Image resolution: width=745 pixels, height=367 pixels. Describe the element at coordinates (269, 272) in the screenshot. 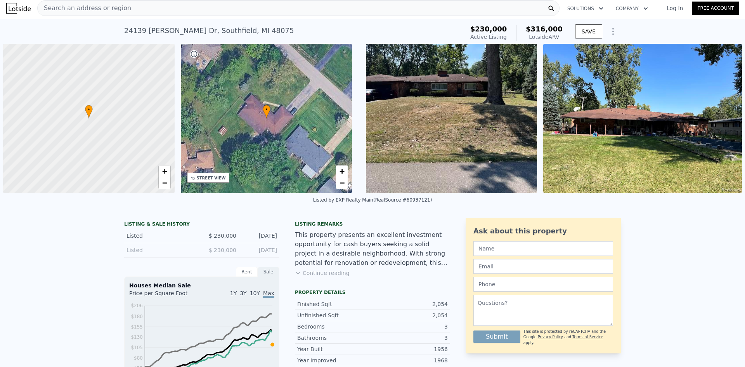

I see `div: Sale` at that location.